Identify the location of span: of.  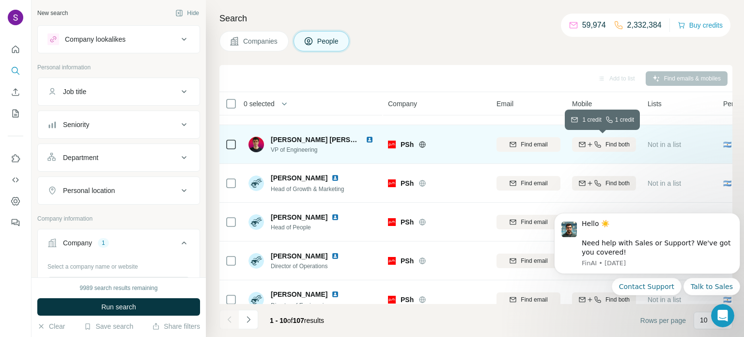
(290, 320).